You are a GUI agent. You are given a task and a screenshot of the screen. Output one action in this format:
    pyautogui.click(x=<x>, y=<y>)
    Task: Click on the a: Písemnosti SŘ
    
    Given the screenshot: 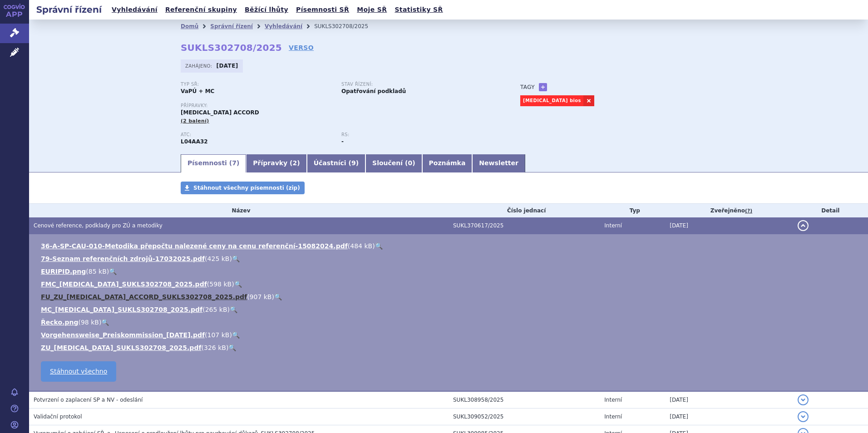 What is the action you would take?
    pyautogui.click(x=322, y=10)
    